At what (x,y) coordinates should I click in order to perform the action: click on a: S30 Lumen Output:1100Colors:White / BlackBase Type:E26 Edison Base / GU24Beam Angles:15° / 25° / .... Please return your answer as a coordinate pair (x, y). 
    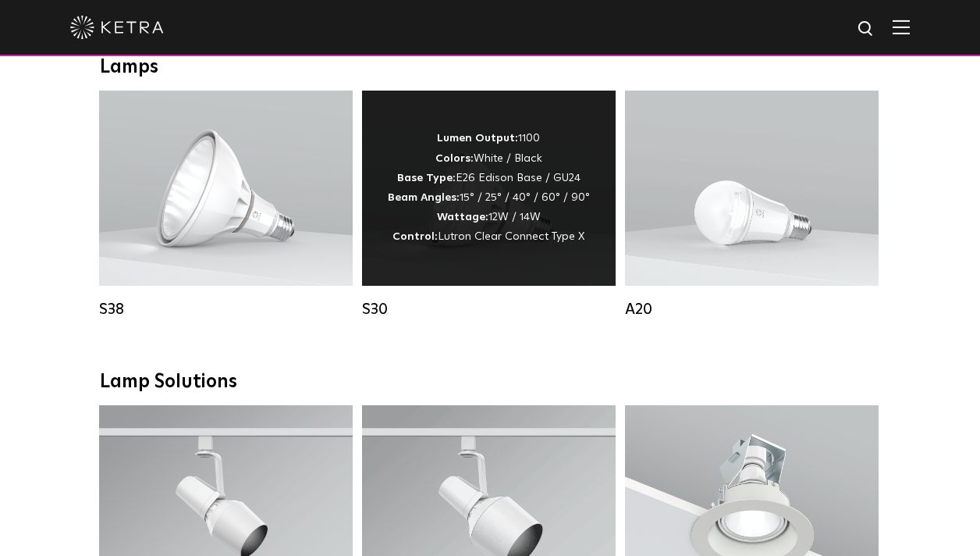
    Looking at the image, I should click on (489, 204).